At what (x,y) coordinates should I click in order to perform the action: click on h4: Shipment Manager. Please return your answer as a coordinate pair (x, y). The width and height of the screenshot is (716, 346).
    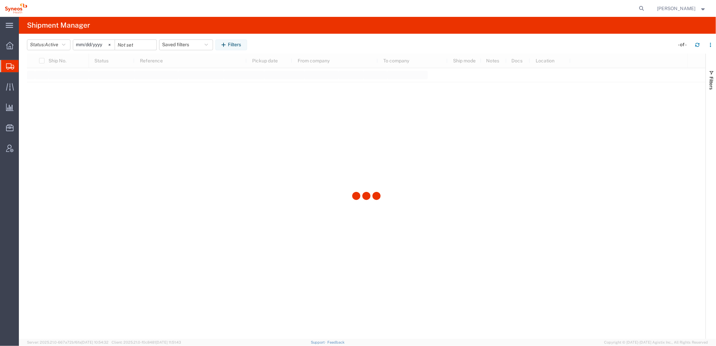
    Looking at the image, I should click on (58, 25).